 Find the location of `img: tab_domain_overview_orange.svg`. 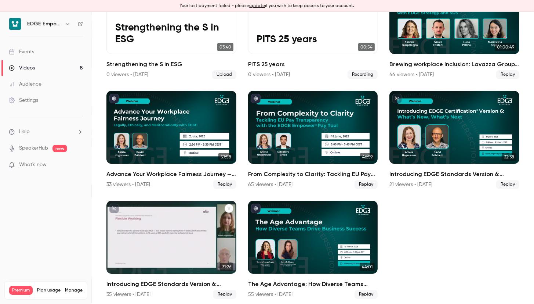

img: tab_domain_overview_orange.svg is located at coordinates (23, 46).